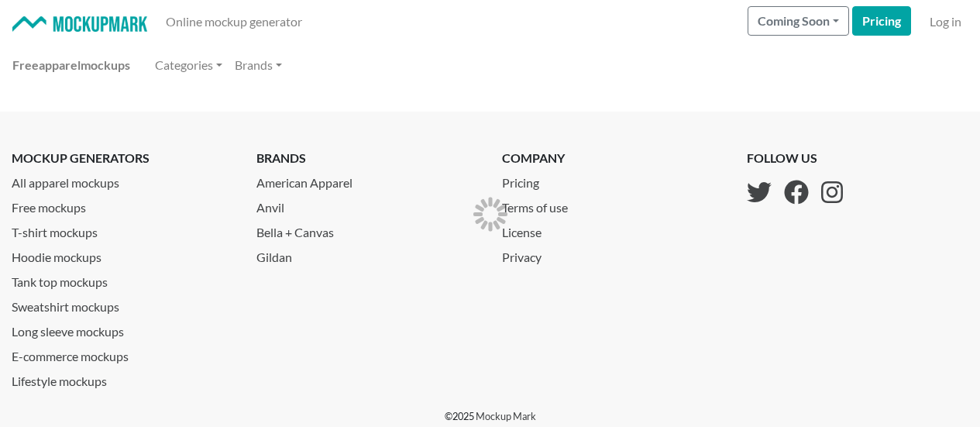 This screenshot has height=427, width=980. Describe the element at coordinates (59, 64) in the screenshot. I see `span: apparel` at that location.